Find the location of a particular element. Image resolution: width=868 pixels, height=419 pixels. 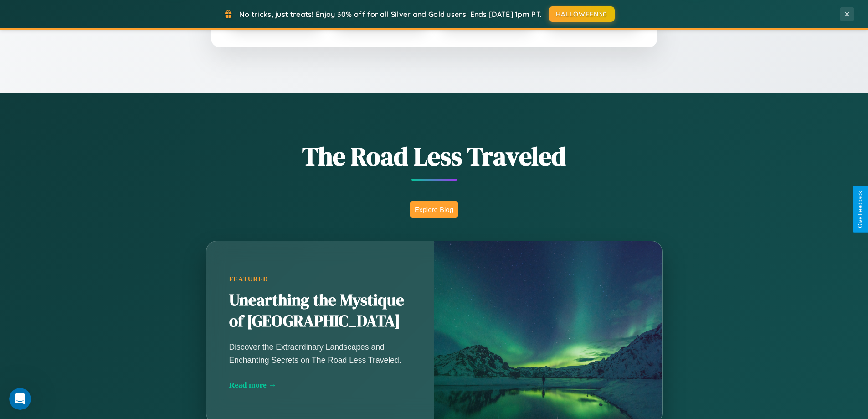

button: HALLOWEEN30 is located at coordinates (581, 14).